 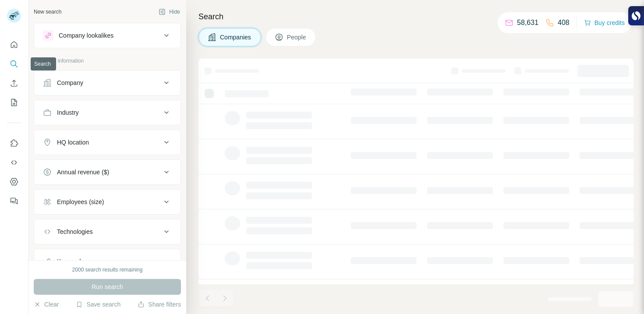 What do you see at coordinates (604, 22) in the screenshot?
I see `button: Buy credits` at bounding box center [604, 22].